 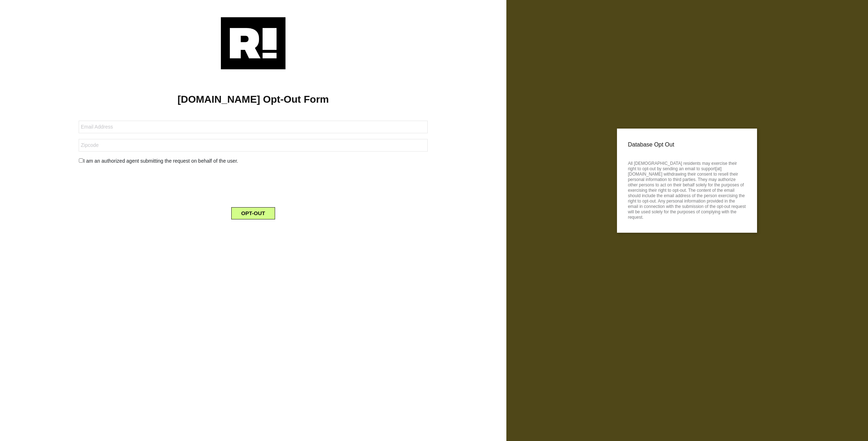 I want to click on input: Zipcode, so click(x=253, y=145).